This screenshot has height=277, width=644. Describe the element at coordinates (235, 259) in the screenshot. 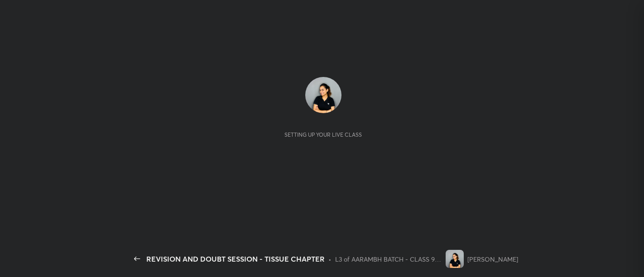

I see `div: REVISION AND DOUBT SESSION - TISSUE CHAPTER` at that location.